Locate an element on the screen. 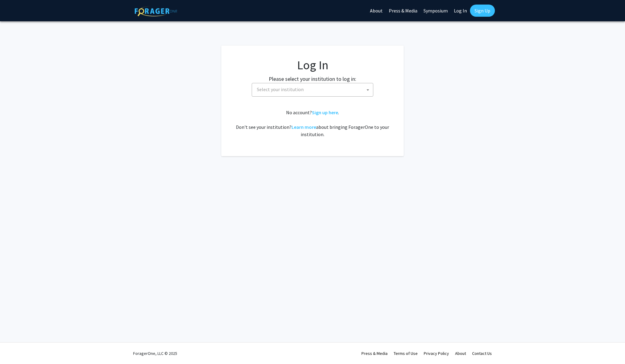 The height and width of the screenshot is (364, 625). label: Please select your institution to log in: is located at coordinates (312, 79).